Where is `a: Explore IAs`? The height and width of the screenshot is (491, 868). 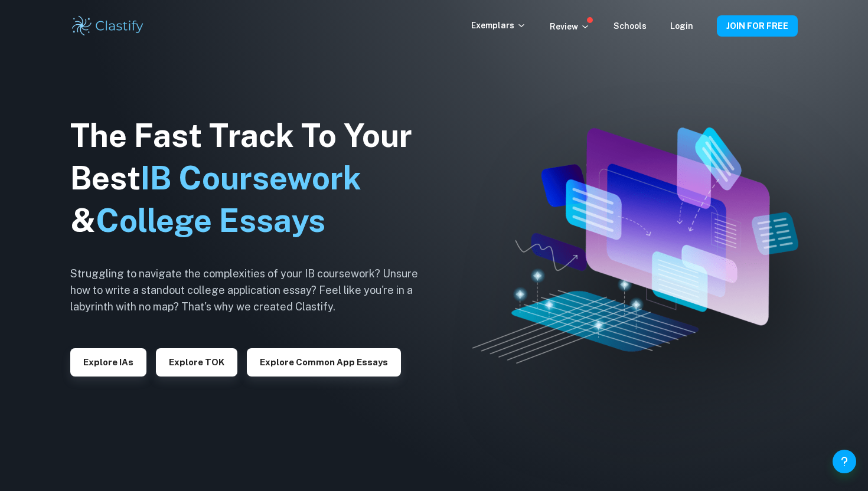 a: Explore IAs is located at coordinates (108, 362).